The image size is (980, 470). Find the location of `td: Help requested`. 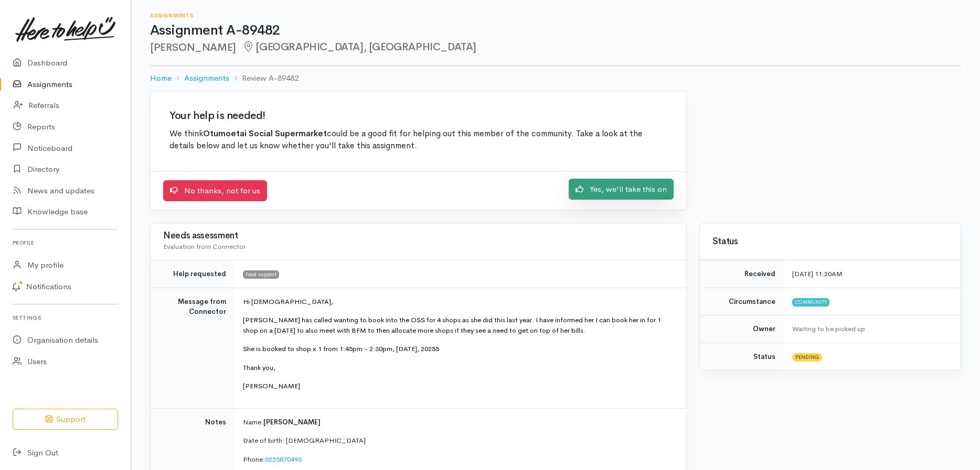

td: Help requested is located at coordinates (193, 274).